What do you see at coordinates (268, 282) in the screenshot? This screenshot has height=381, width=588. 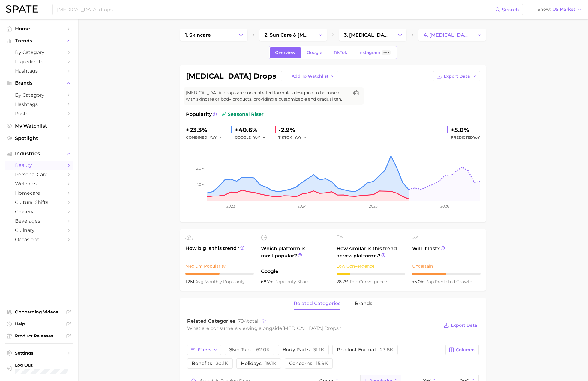 I see `span: 68.7%` at bounding box center [268, 282].